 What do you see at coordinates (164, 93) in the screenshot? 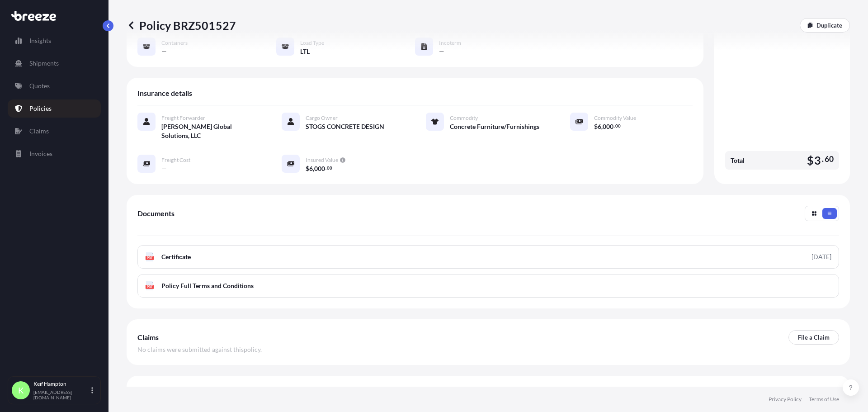
I see `span: Insurance details` at bounding box center [164, 93].